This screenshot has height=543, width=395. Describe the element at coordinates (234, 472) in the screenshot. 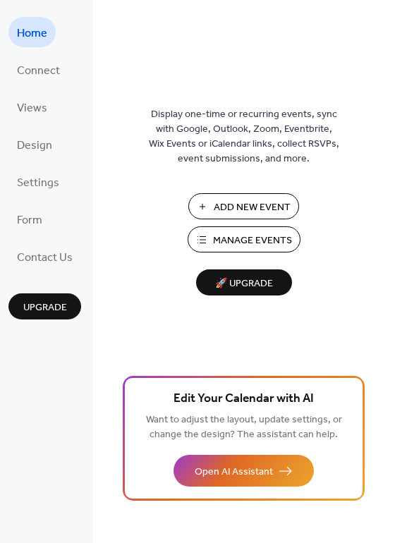

I see `span: Open AI Assistant` at that location.